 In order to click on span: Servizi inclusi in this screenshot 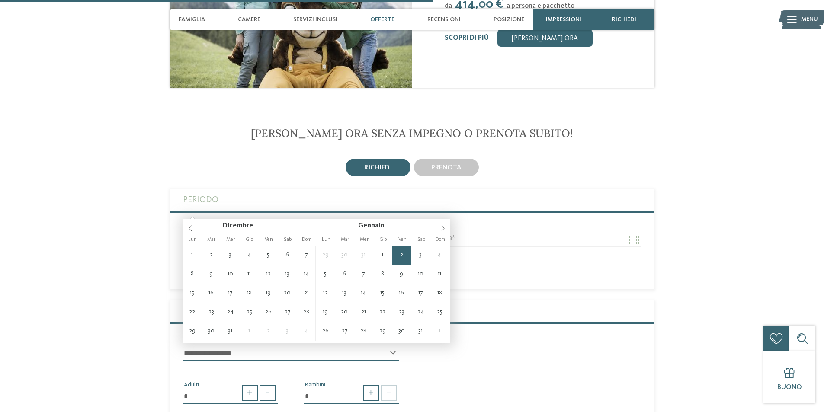, I will do `click(316, 19)`.